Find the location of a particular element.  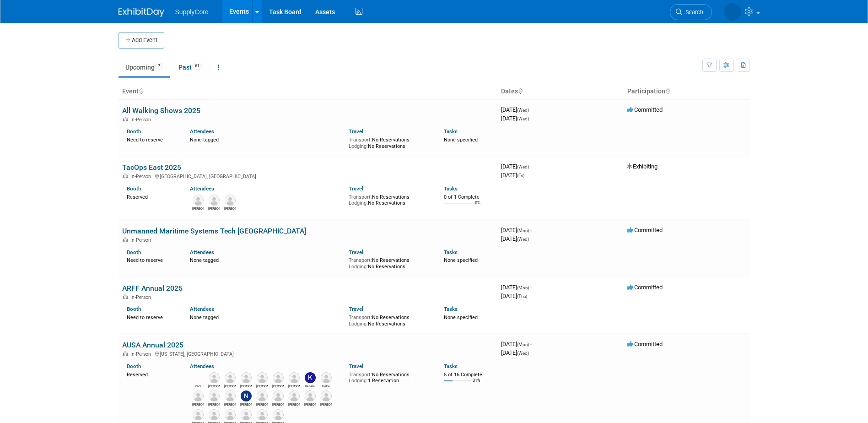

img: Bryan Davis is located at coordinates (262, 415).